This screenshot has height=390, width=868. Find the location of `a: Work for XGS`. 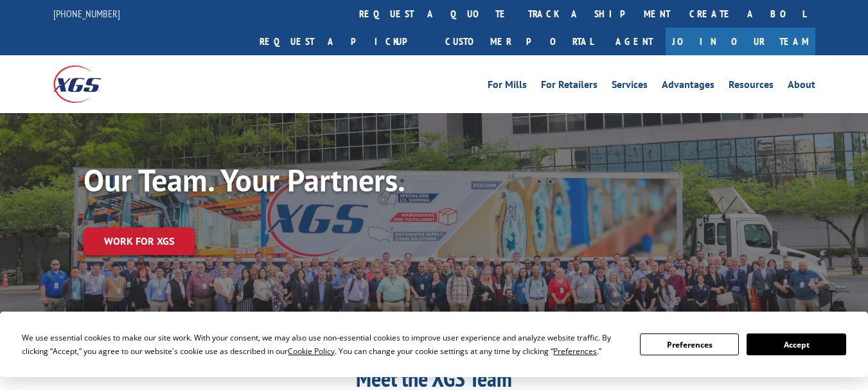

a: Work for XGS is located at coordinates (139, 240).